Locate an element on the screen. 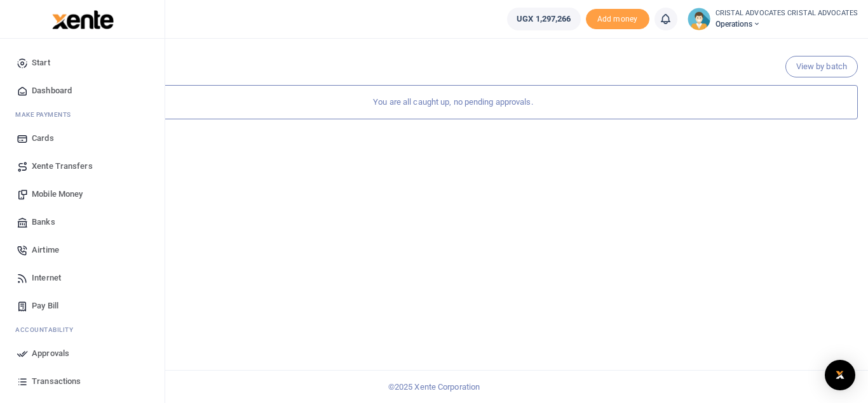  span: Approvals is located at coordinates (50, 354).